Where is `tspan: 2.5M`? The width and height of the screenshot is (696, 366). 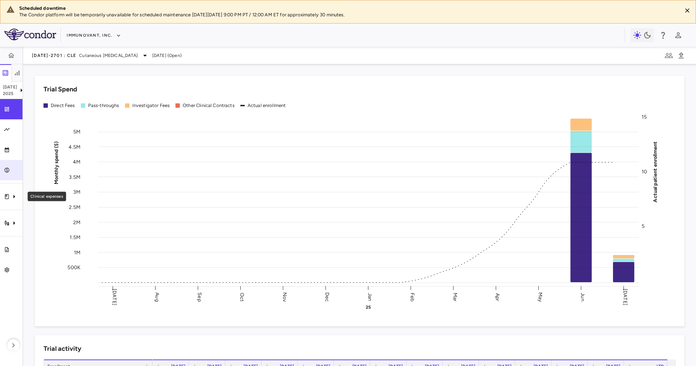 tspan: 2.5M is located at coordinates (75, 207).